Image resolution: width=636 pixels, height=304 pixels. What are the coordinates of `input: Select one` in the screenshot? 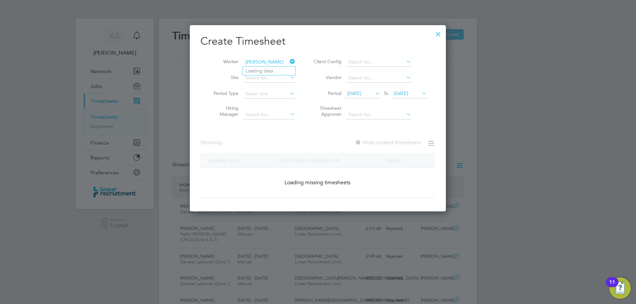 It's located at (269, 94).